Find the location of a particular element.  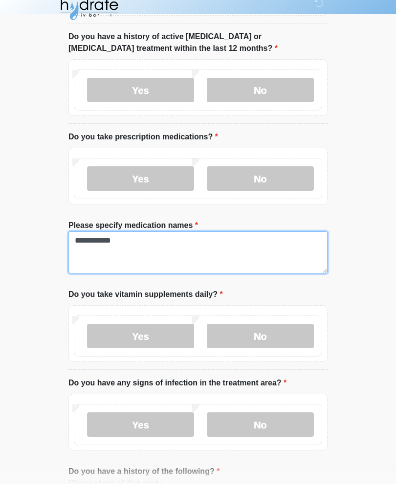

label: Do you take vitamin supplements daily? is located at coordinates (146, 305).